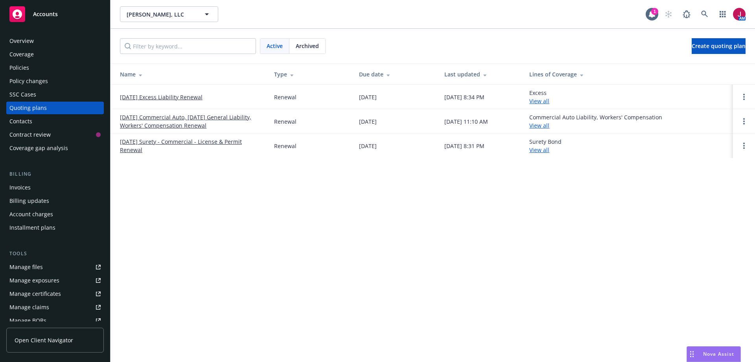 This screenshot has width=755, height=362. What do you see at coordinates (35, 293) in the screenshot?
I see `div: Manage certificates` at bounding box center [35, 293].